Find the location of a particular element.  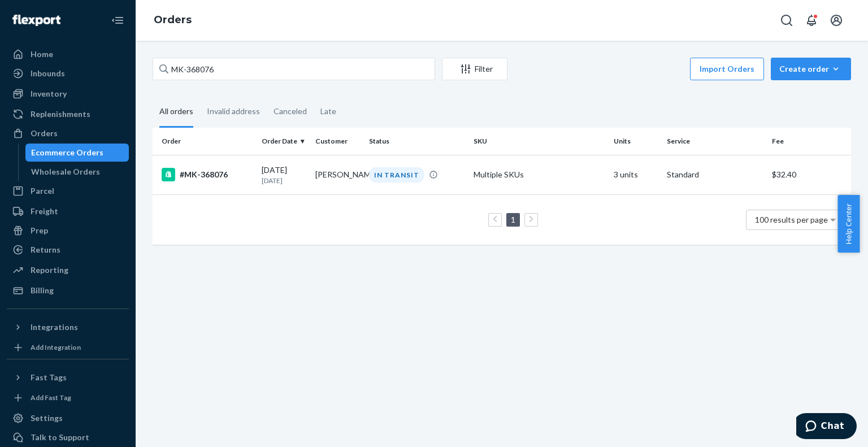

div: Late is located at coordinates (329, 111).